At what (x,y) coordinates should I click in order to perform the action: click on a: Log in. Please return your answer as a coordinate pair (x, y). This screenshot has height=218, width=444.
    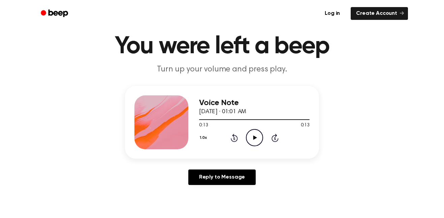
    Looking at the image, I should click on (332, 13).